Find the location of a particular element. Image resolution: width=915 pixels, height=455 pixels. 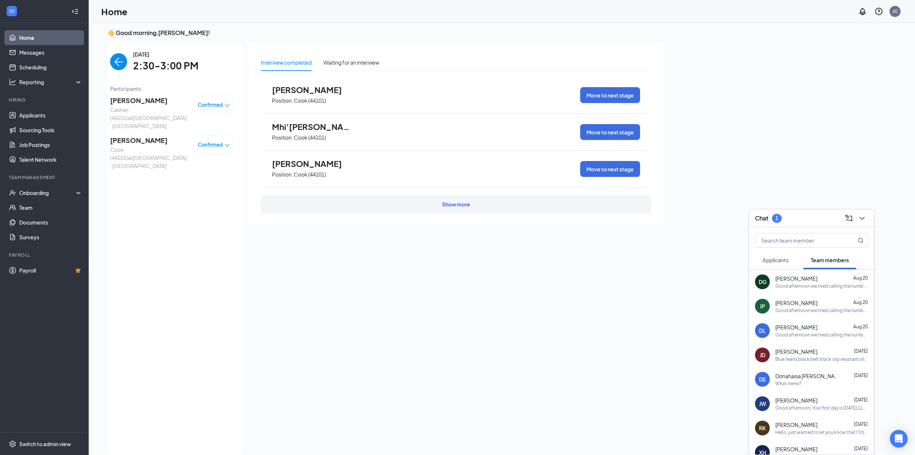

a: Sourcing Tools is located at coordinates (51, 130).